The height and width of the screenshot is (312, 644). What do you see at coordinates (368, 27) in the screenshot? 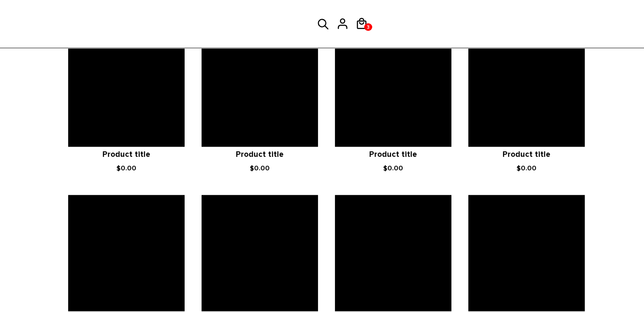
I see `span: 3` at bounding box center [368, 27].